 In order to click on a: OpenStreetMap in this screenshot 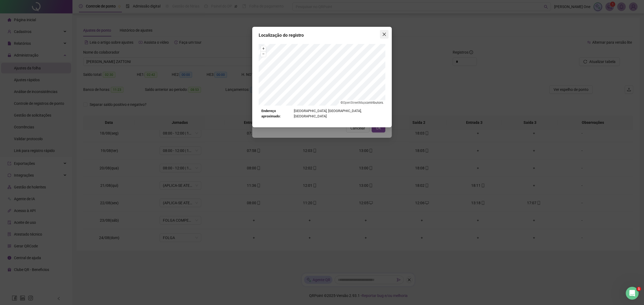, I will do `click(354, 103)`.